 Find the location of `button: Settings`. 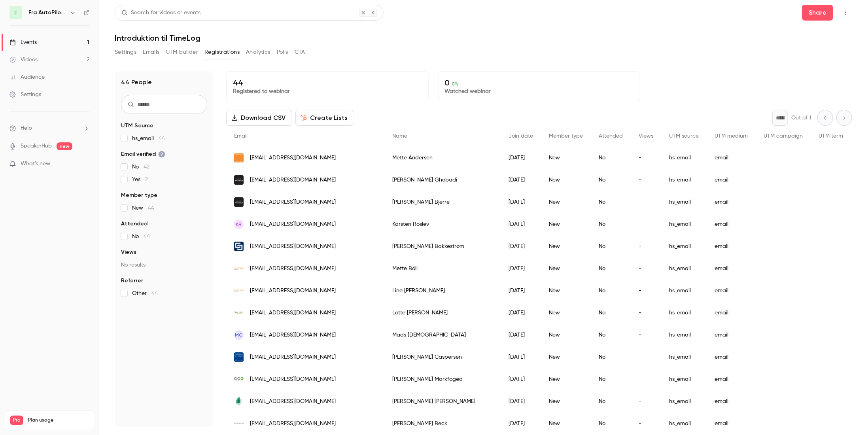

button: Settings is located at coordinates (125, 52).